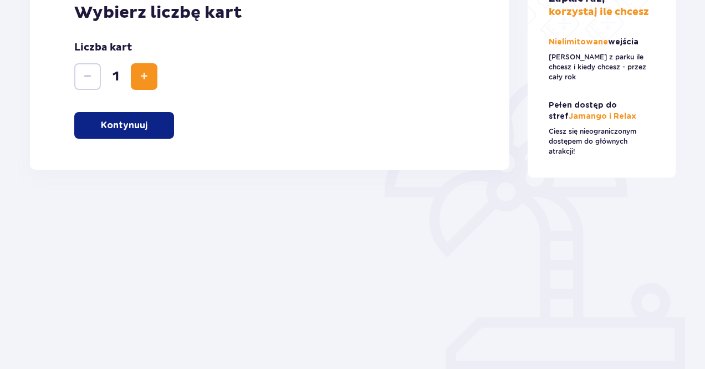  I want to click on p: Kontynuuj, so click(124, 125).